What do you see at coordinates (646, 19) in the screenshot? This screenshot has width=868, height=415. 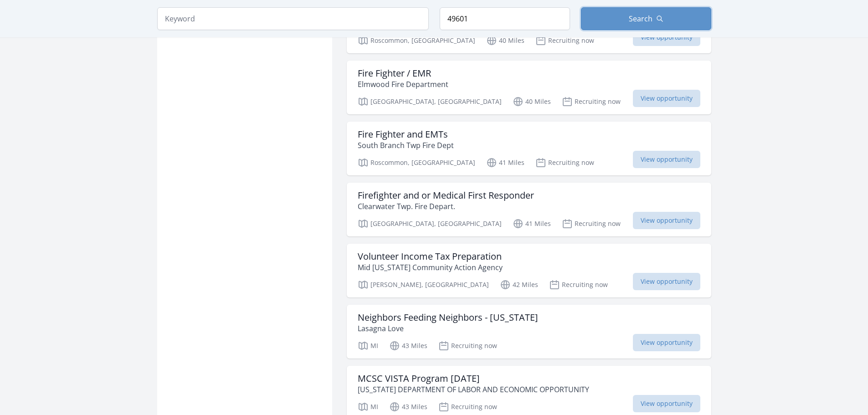 I see `button: Search` at bounding box center [646, 19].